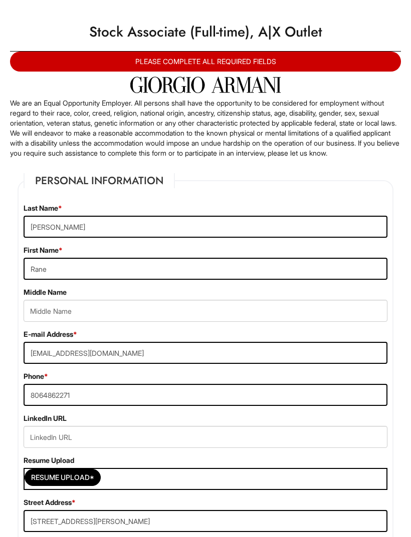 The width and height of the screenshot is (411, 537). I want to click on h1: Stock Associate (Full-time), A|X Outlet, so click(205, 32).